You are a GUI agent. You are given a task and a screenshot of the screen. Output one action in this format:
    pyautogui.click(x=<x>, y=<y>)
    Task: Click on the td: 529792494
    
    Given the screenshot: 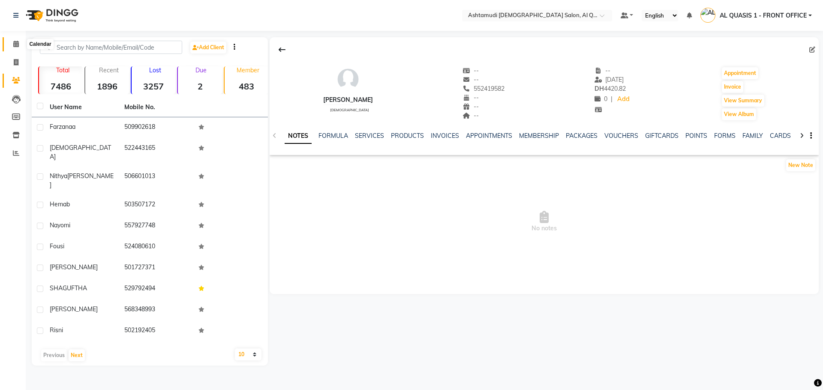 What is the action you would take?
    pyautogui.click(x=156, y=289)
    